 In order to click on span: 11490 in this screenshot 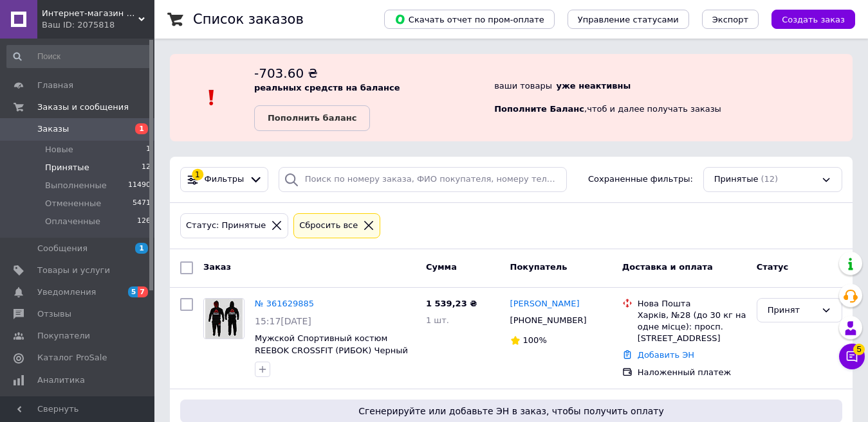, I will do `click(139, 185)`.